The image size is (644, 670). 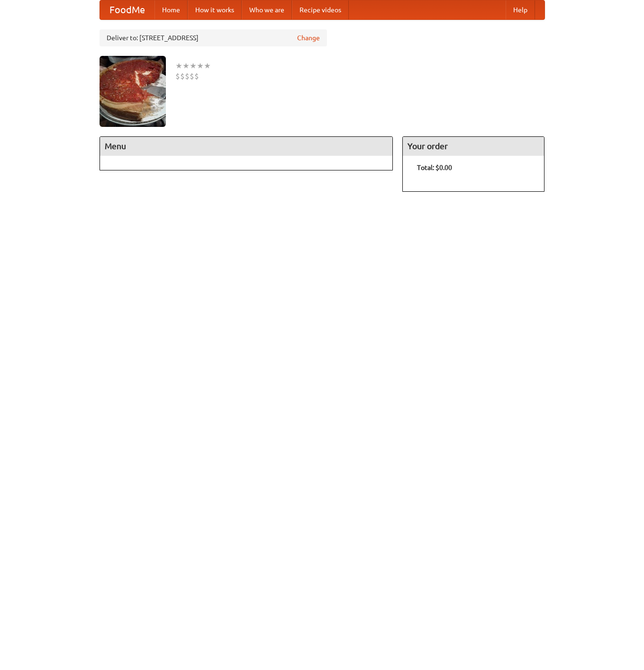 I want to click on a: Recipe videos, so click(x=320, y=10).